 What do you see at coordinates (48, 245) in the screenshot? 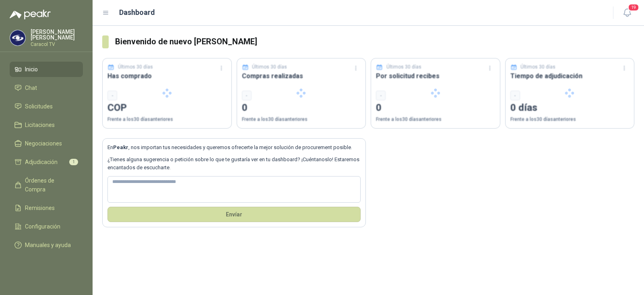
I see `span: Manuales y ayuda` at bounding box center [48, 245].